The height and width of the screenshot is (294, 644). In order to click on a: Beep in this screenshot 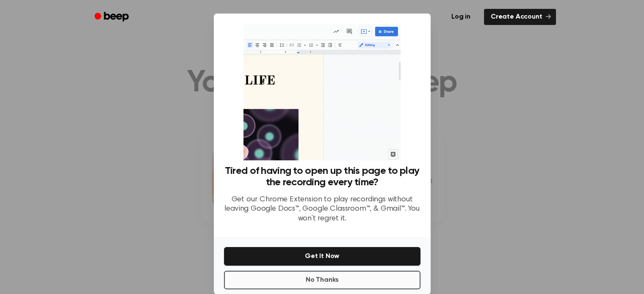, I will do `click(112, 17)`.